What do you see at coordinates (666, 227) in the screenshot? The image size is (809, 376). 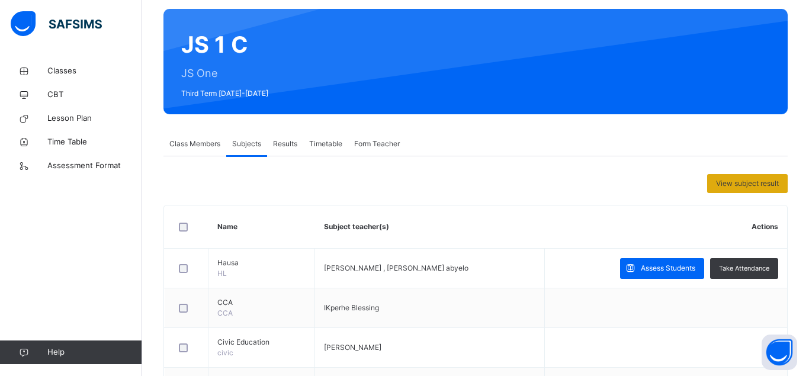 I see `th: Actions` at bounding box center [666, 227].